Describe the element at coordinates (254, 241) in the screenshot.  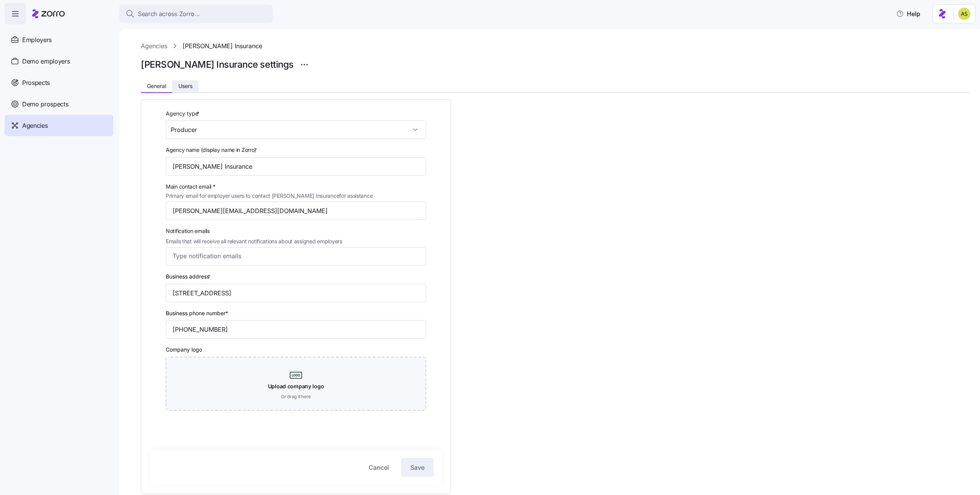
I see `span: Emails that will receive all relevant notifications about assigned employers` at that location.